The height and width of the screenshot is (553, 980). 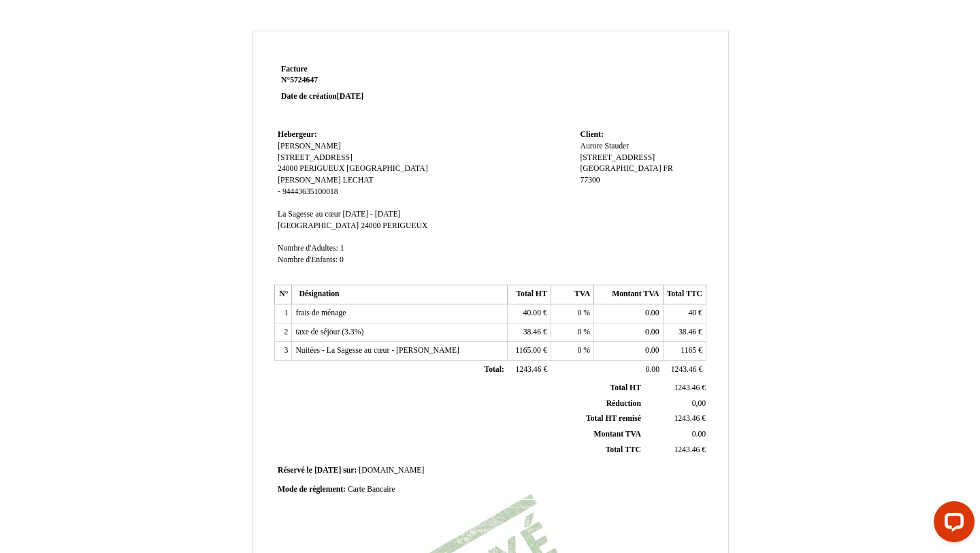 I want to click on th: N°, so click(x=283, y=295).